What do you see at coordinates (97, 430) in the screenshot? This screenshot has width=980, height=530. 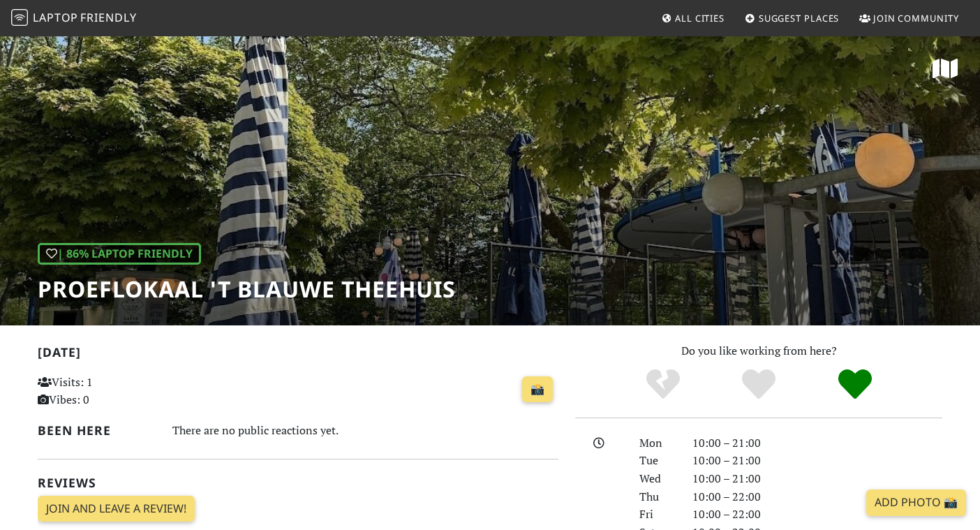 I see `h2: Been here` at bounding box center [97, 430].